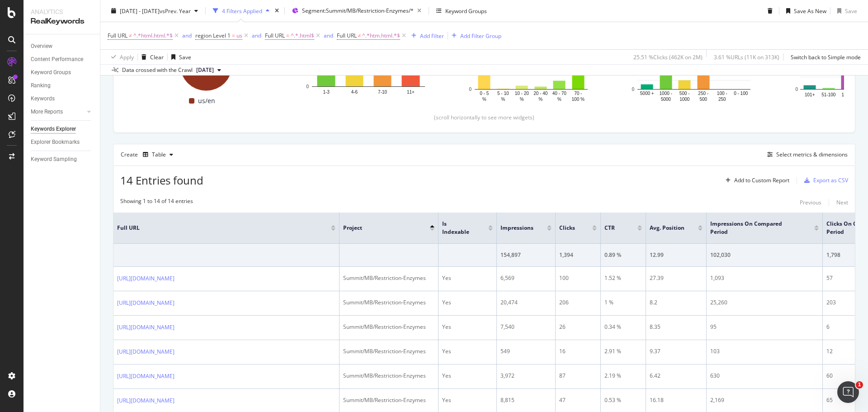  Describe the element at coordinates (517, 228) in the screenshot. I see `span: Impressions` at that location.